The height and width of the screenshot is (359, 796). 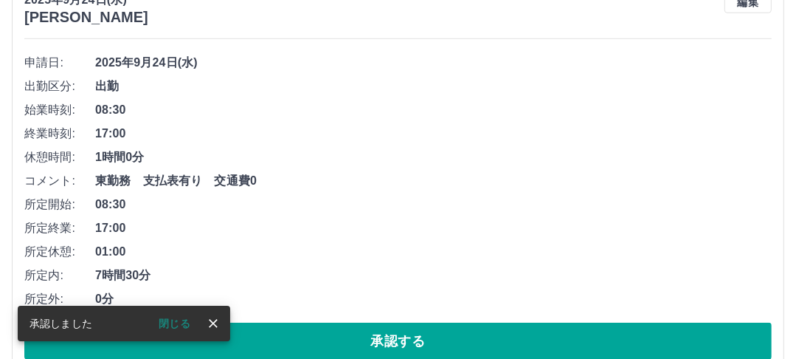 What do you see at coordinates (60, 134) in the screenshot?
I see `span: 終業時刻:` at bounding box center [60, 134].